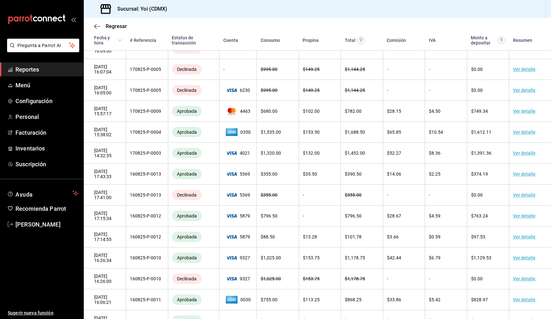  What do you see at coordinates (394, 216) in the screenshot?
I see `span: $ 28.67` at bounding box center [394, 216].